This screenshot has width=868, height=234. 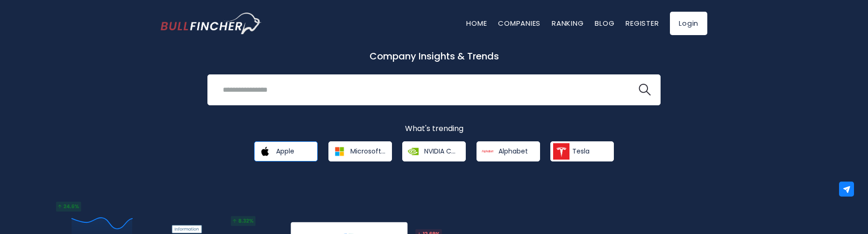 What do you see at coordinates (210, 23) in the screenshot?
I see `a: Go to homepage` at bounding box center [210, 23].